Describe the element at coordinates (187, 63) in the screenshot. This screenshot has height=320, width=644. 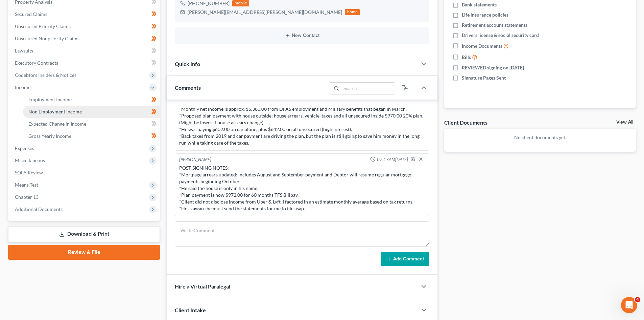
I see `span: Quick Info` at that location.